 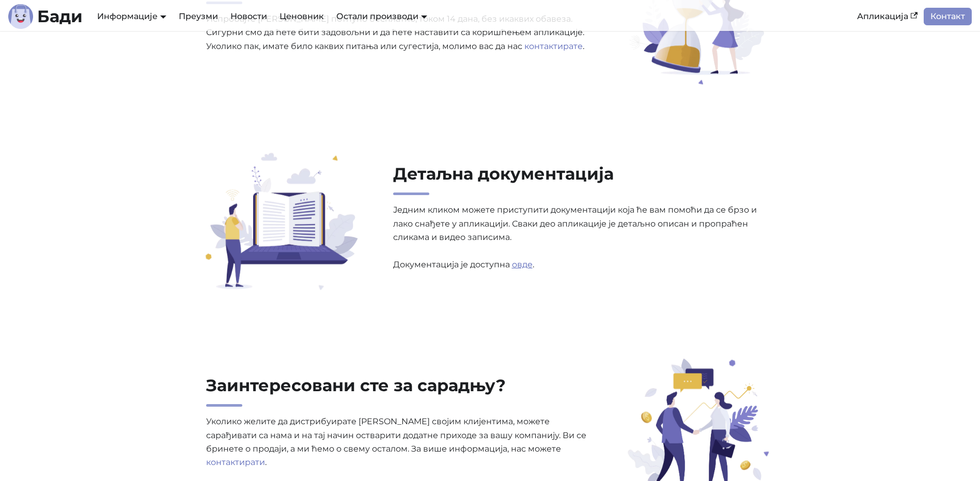 What do you see at coordinates (302, 17) in the screenshot?
I see `a: Ценовник` at bounding box center [302, 17].